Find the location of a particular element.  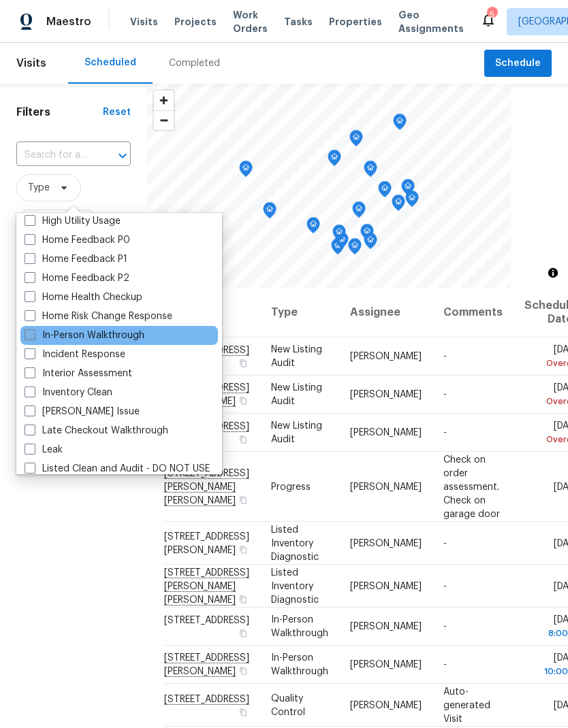

th: Type is located at coordinates (300, 312).